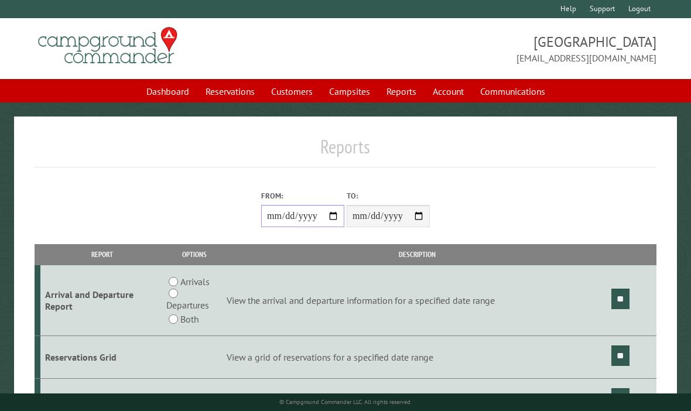  Describe the element at coordinates (103, 254) in the screenshot. I see `th: Report` at that location.